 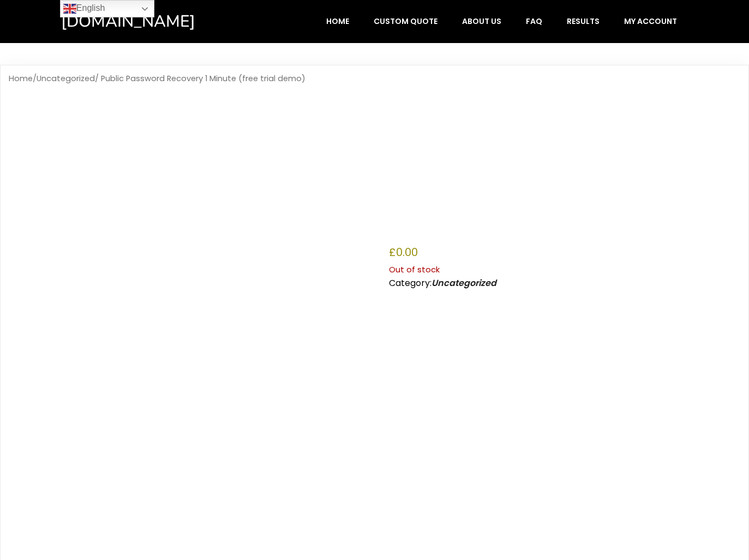 What do you see at coordinates (70, 9) in the screenshot?
I see `img: en` at bounding box center [70, 9].